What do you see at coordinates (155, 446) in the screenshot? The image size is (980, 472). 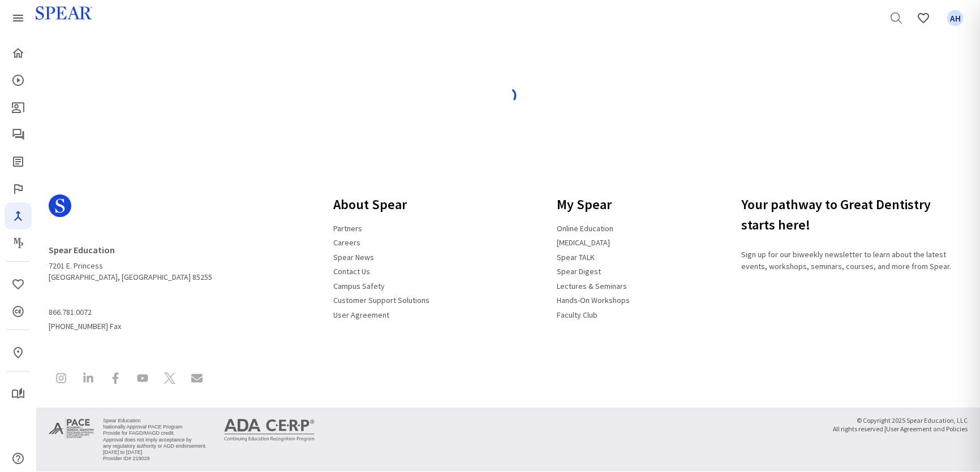 I see `li: any regulatory authority or AGD endorsement.` at bounding box center [155, 446].